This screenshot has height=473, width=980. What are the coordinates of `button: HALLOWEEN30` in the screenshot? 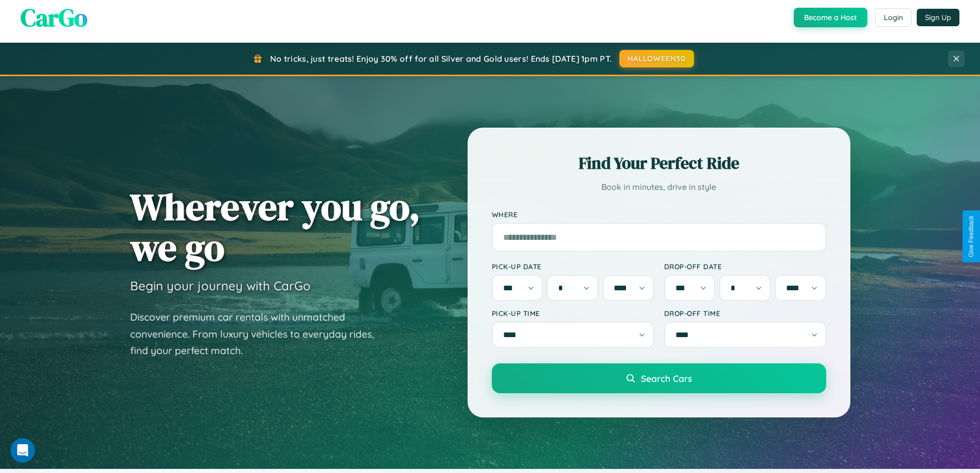 It's located at (657, 58).